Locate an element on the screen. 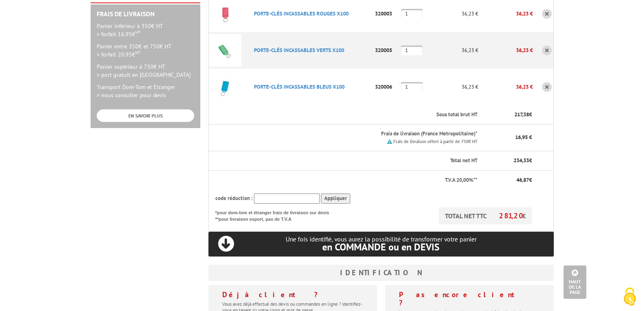  a: PORTE-CLéS INCASSABLES ROUGES X100 is located at coordinates (301, 14).